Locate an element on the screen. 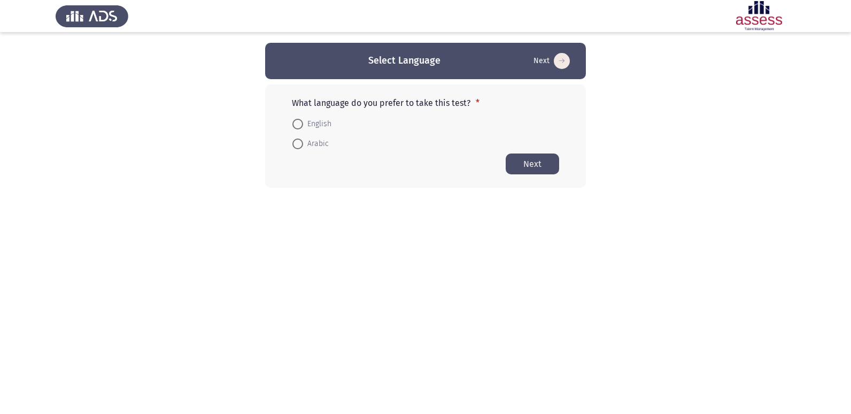 The width and height of the screenshot is (851, 414). span: Arabic is located at coordinates (316, 144).